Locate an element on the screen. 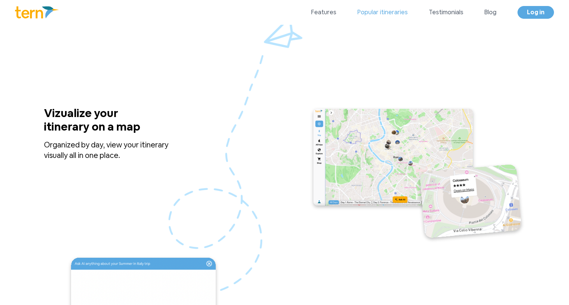 This screenshot has height=305, width=569. img: Logo is located at coordinates (37, 12).